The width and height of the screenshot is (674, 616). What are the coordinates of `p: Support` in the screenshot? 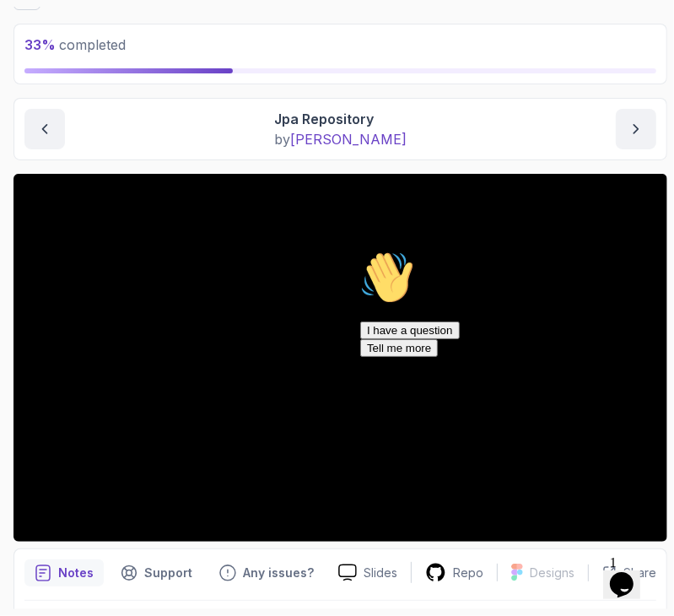 It's located at (168, 573).